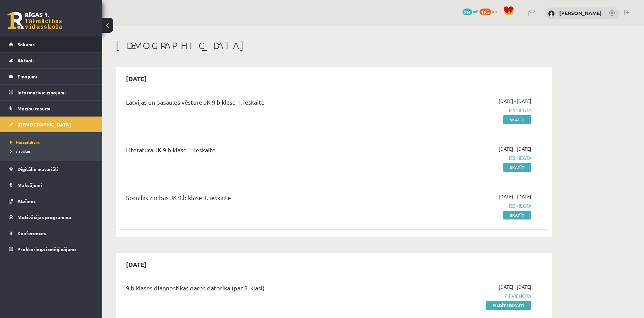 This screenshot has height=318, width=644. I want to click on a: Informatīvie ziņojumi, so click(51, 92).